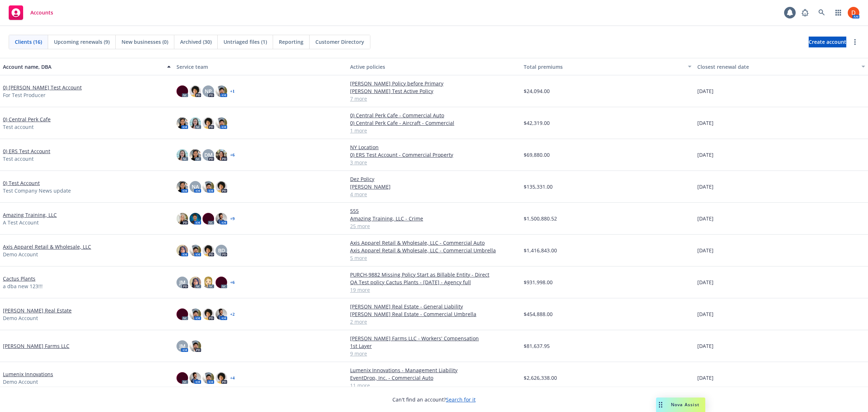  I want to click on div: Active policies, so click(434, 67).